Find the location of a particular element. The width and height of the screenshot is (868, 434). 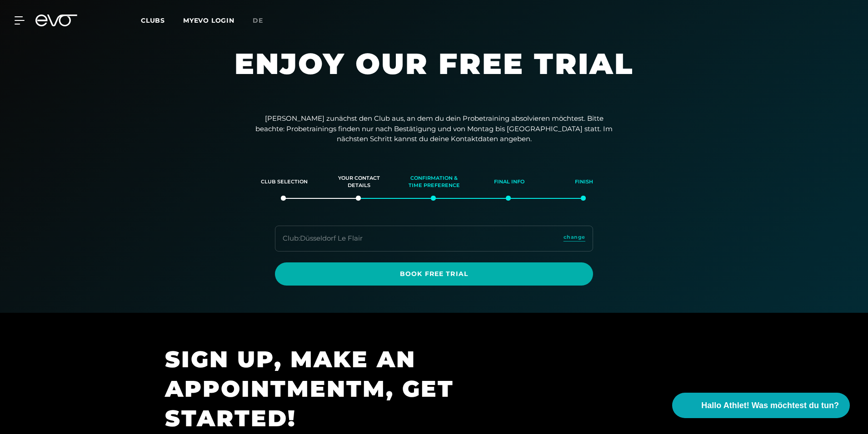

div: Club : Düsseldorf Le Flair is located at coordinates (323, 239).